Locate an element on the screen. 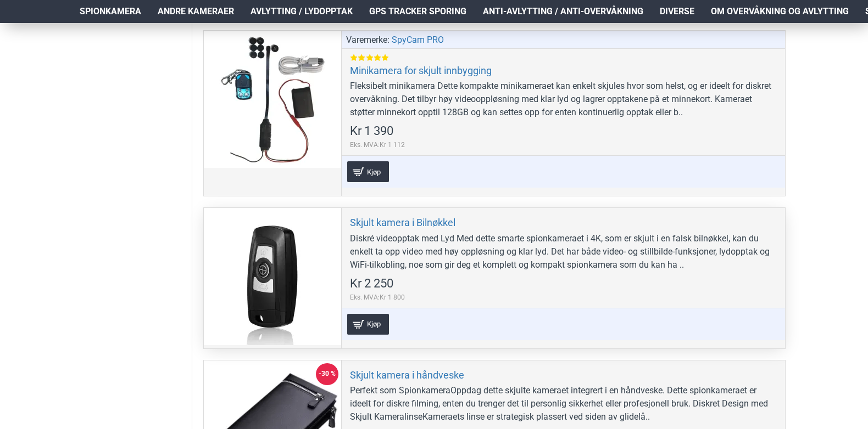  span: Andre kameraer is located at coordinates (196, 11).